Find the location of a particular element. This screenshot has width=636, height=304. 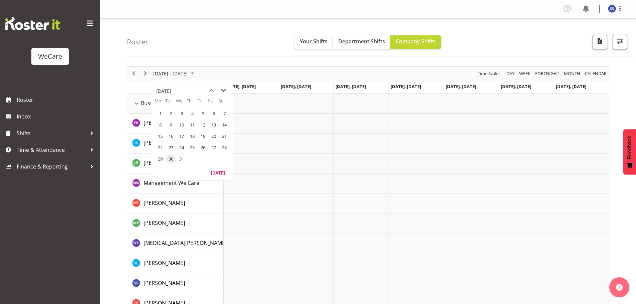

th: Mo is located at coordinates (160, 103).